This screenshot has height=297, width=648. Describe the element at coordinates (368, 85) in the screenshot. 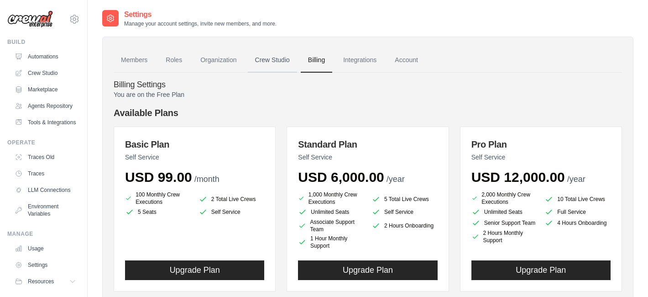

I see `h4: Billing Settings` at that location.